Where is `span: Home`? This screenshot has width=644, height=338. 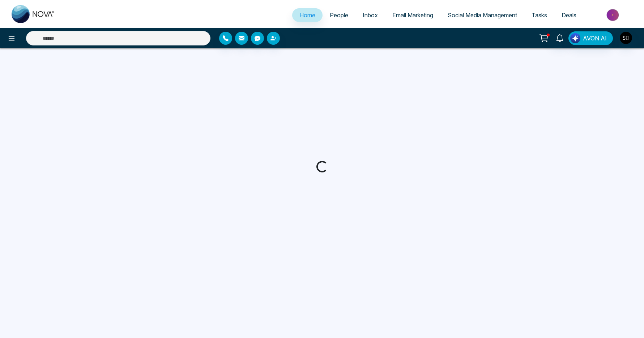 span: Home is located at coordinates (308, 15).